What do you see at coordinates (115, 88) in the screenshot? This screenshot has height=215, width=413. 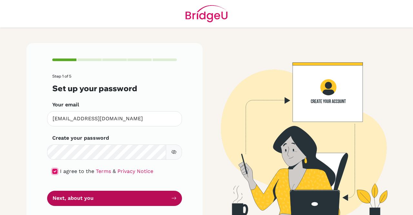 I see `h3: Set up your password` at bounding box center [115, 88].